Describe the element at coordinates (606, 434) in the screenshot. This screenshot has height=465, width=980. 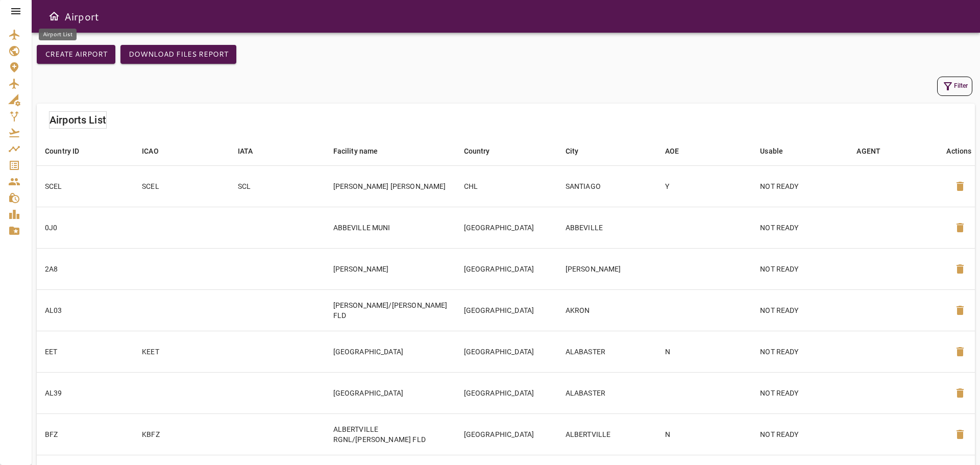
I see `td: ALBERTVILLE` at that location.